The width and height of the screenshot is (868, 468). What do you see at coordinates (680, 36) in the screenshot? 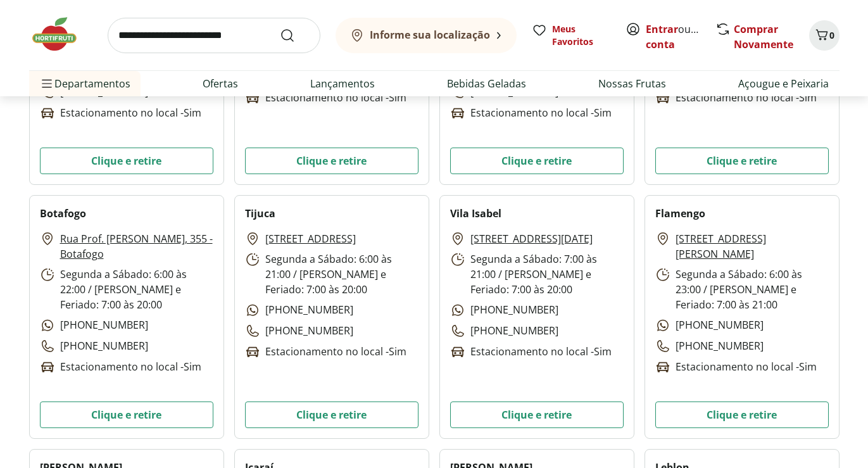
I see `a: Criar conta` at bounding box center [680, 36].